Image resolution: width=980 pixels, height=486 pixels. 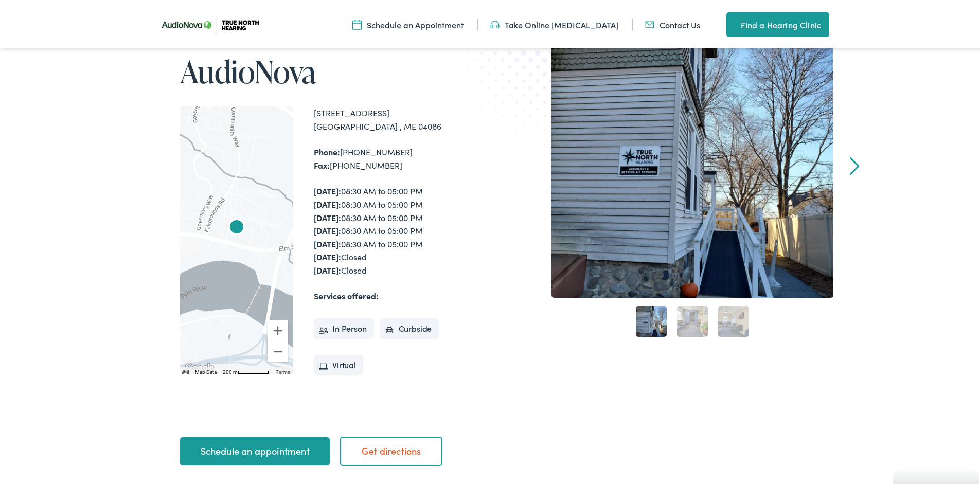 What do you see at coordinates (206, 370) in the screenshot?
I see `button: Map Data` at bounding box center [206, 370].